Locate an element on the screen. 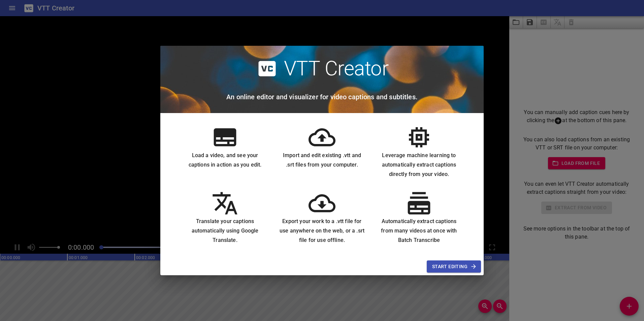 Image resolution: width=644 pixels, height=321 pixels. button: Start Editing is located at coordinates (454, 266).